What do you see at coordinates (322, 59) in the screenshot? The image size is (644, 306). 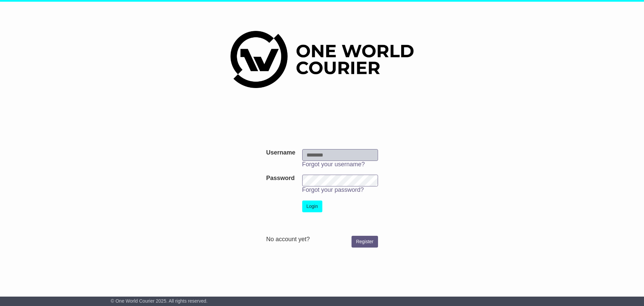 I see `img: One World` at bounding box center [322, 59].